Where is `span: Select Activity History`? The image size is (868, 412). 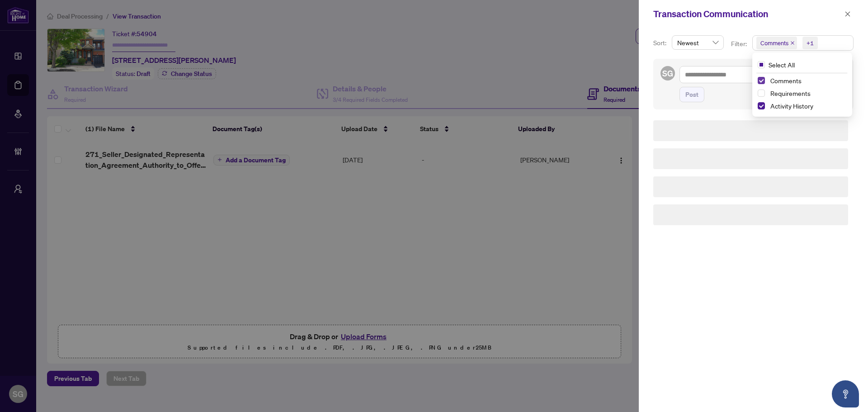
span: Select Activity History is located at coordinates (761, 106).